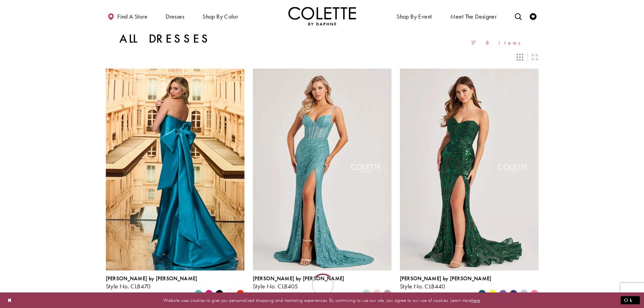 This screenshot has width=644, height=308. I want to click on span: Shop By Event, so click(414, 16).